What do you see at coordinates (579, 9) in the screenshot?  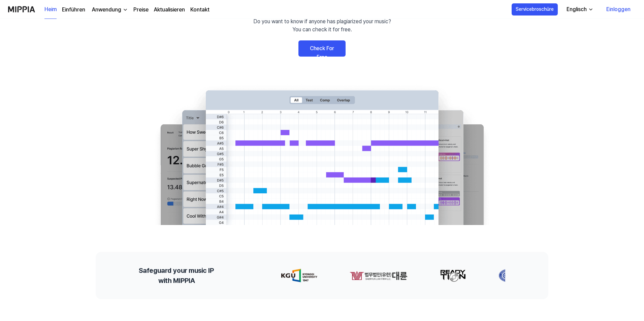 I see `button: Englisch` at bounding box center [579, 9].